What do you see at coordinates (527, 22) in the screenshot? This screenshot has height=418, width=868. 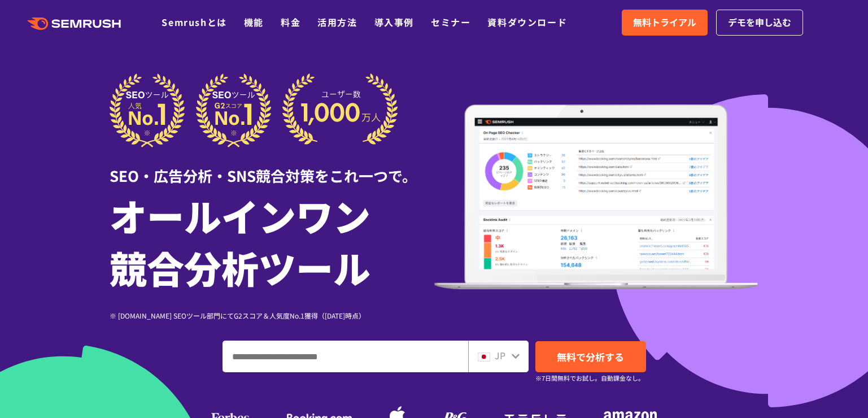 I see `a: 資料ダウンロード` at bounding box center [527, 22].